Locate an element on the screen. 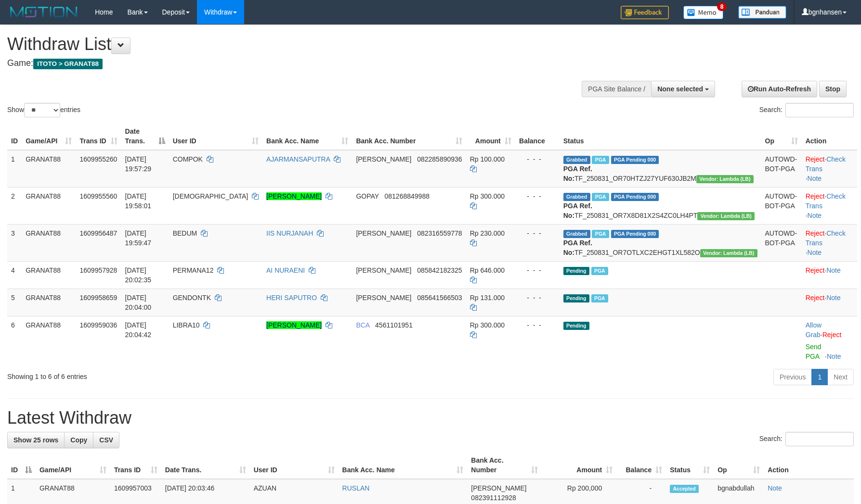 The height and width of the screenshot is (504, 861). span: Copy 085641566503 to clipboard is located at coordinates (439, 298).